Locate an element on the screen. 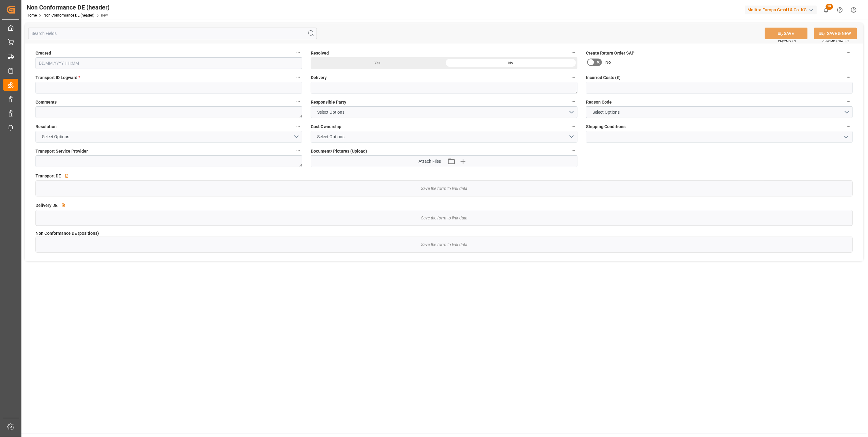 The height and width of the screenshot is (437, 868). button: Resolved is located at coordinates (573, 52).